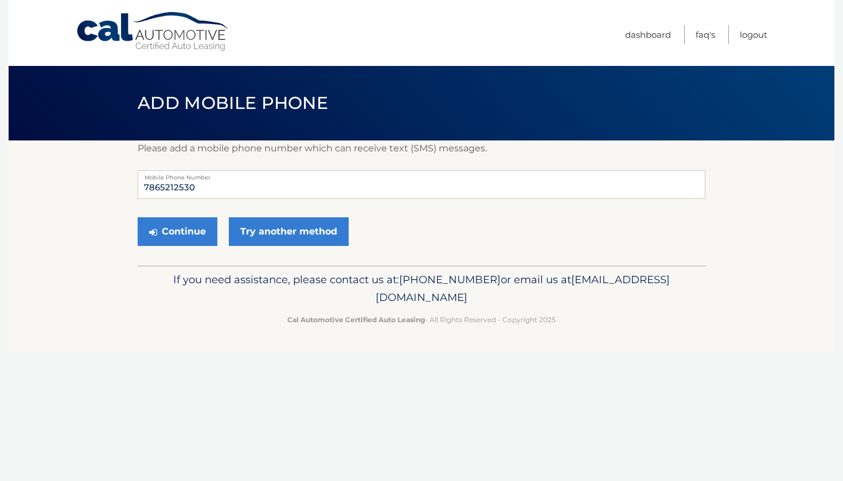 This screenshot has width=843, height=481. What do you see at coordinates (288, 232) in the screenshot?
I see `a: Try another method` at bounding box center [288, 232].